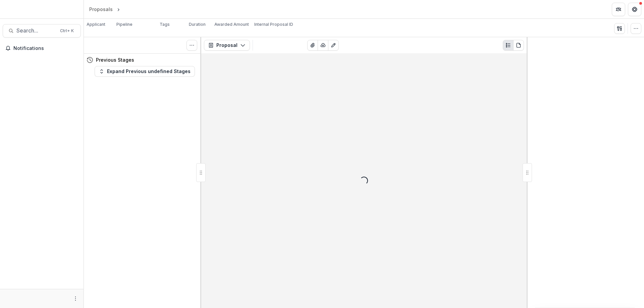 Image resolution: width=644 pixels, height=308 pixels. I want to click on p: Internal Proposal ID, so click(274, 24).